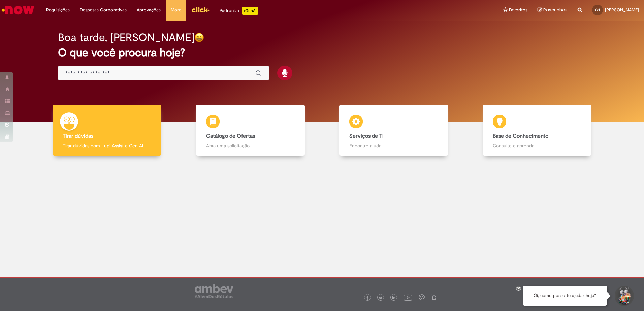  What do you see at coordinates (394, 130) in the screenshot?
I see `a: Serviços de TI Encontre ajuda` at bounding box center [394, 130].